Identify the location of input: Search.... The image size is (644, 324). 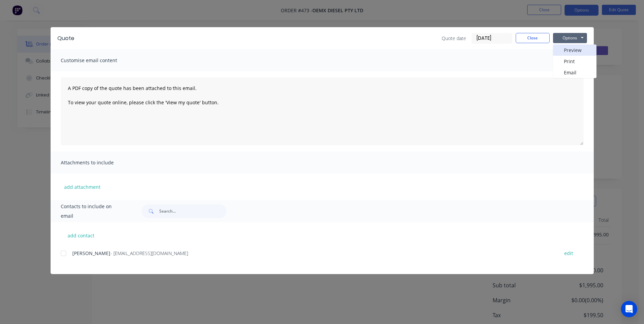
(193, 211).